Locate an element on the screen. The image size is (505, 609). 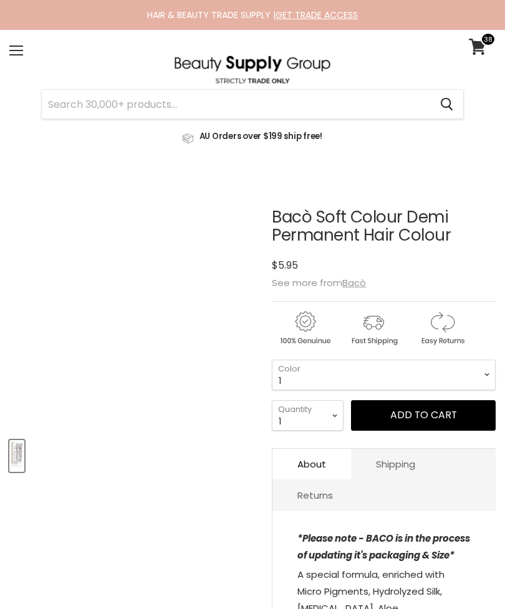
i: *Please note - BACO is in the process of updating it's packaging & Size* is located at coordinates (384, 547).